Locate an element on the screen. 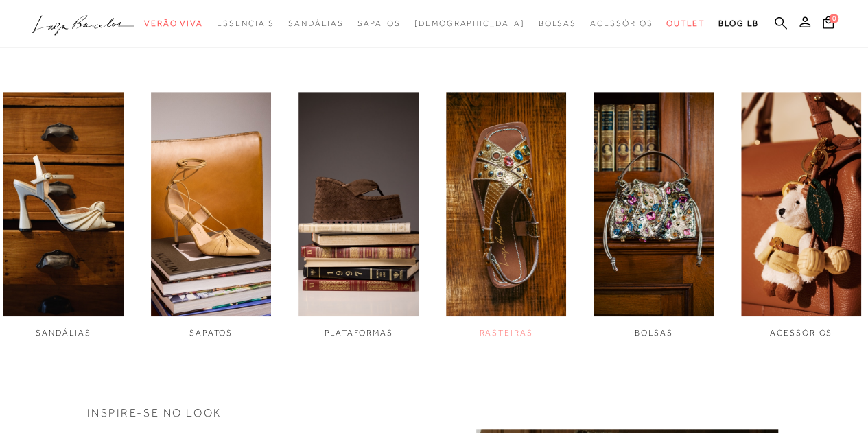 This screenshot has height=433, width=868. h3: INSPIRE-SE NO LOOK is located at coordinates (434, 414).